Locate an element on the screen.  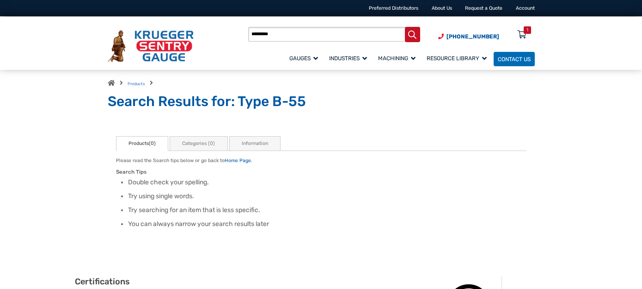
div: 1 is located at coordinates (528, 30).